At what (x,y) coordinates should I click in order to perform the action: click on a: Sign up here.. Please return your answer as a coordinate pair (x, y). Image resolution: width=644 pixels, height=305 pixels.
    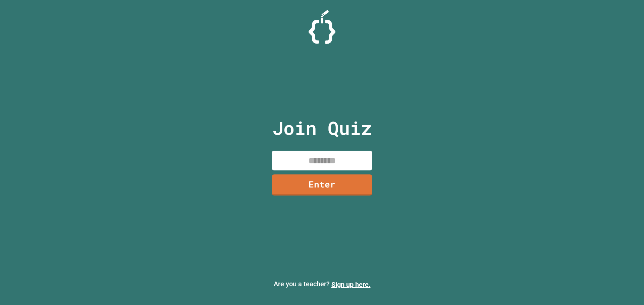
    Looking at the image, I should click on (351, 285).